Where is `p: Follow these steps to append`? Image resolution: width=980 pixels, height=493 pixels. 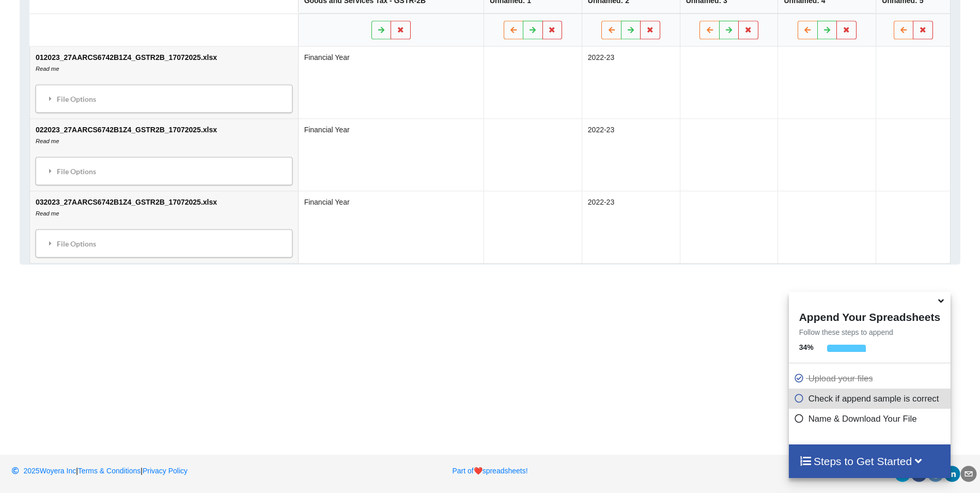
p: Follow these steps to append is located at coordinates (869, 332).